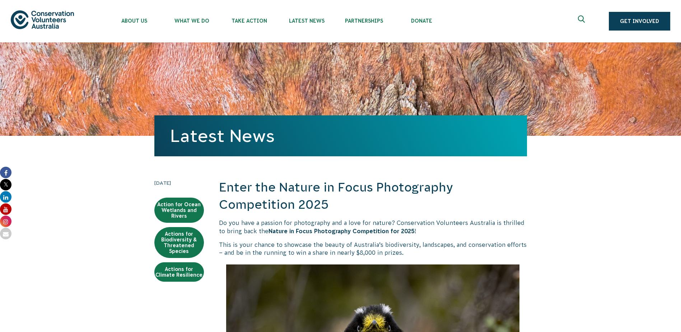 Image resolution: width=681 pixels, height=332 pixels. I want to click on span: About Us, so click(134, 21).